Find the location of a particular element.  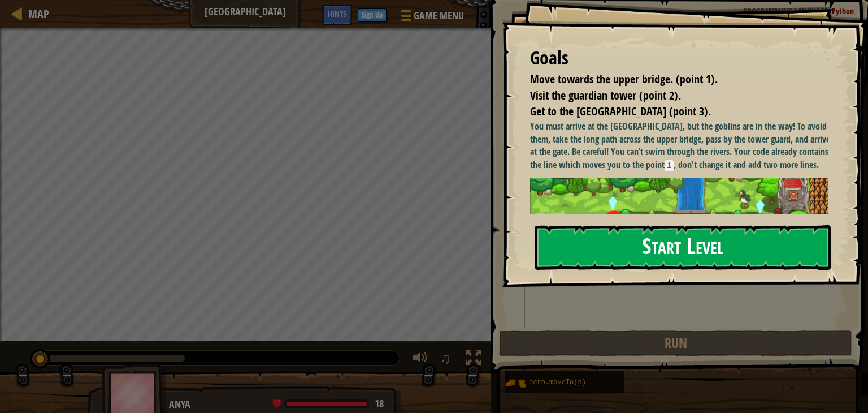

span: Hints is located at coordinates (337, 14).